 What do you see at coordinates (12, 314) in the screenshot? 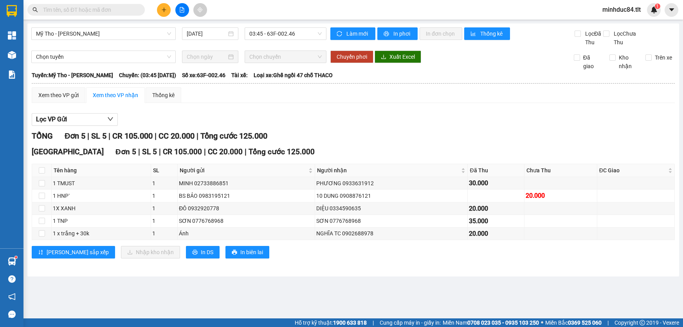
I see `span: message` at bounding box center [12, 314].